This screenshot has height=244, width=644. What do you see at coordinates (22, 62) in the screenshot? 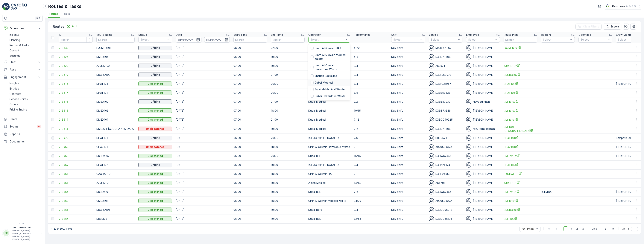
I see `p: Fleet` at bounding box center [22, 62].